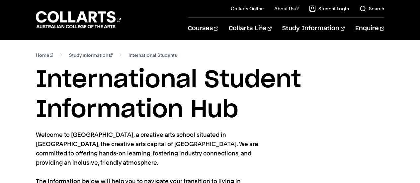 The image size is (420, 183). I want to click on a: About Us, so click(286, 9).